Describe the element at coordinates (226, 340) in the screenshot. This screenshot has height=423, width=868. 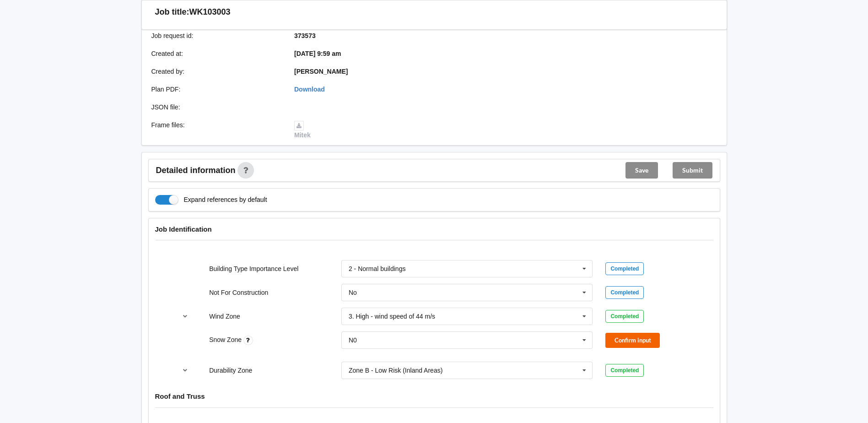
I see `label: Snow Zone` at that location.